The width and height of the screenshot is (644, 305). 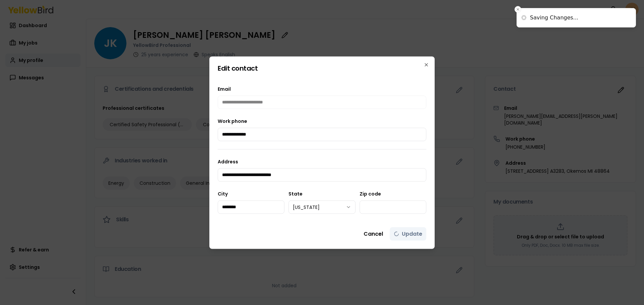 What do you see at coordinates (228, 161) in the screenshot?
I see `label: Address` at bounding box center [228, 161].